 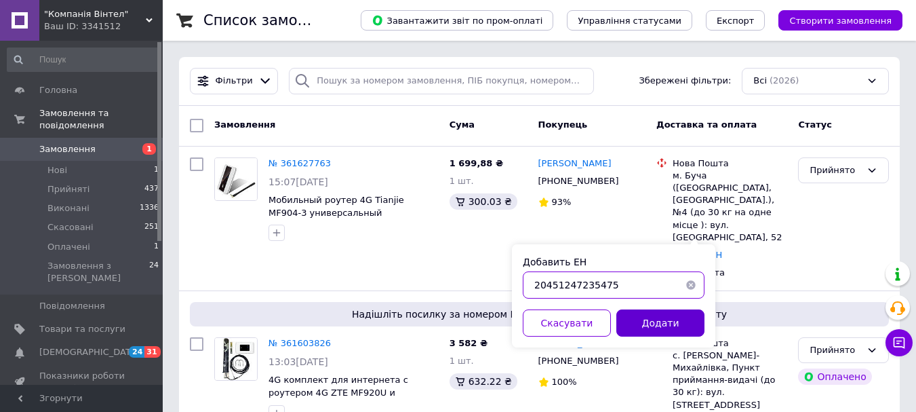 What do you see at coordinates (152, 351) in the screenshot?
I see `span: 31` at bounding box center [152, 351].